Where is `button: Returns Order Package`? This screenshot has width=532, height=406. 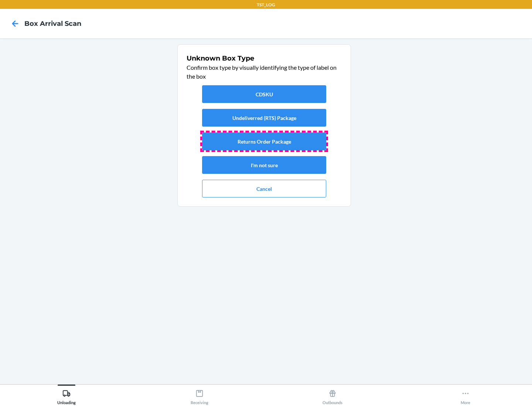
button: Returns Order Package is located at coordinates (264, 142).